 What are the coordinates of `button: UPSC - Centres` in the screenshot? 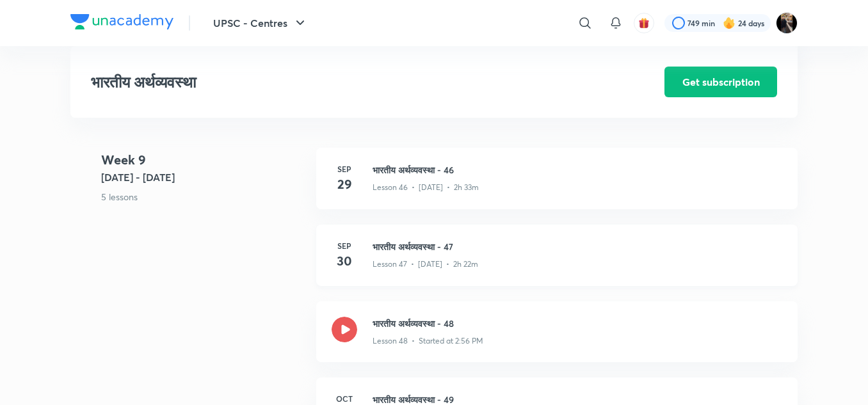 It's located at (261, 23).